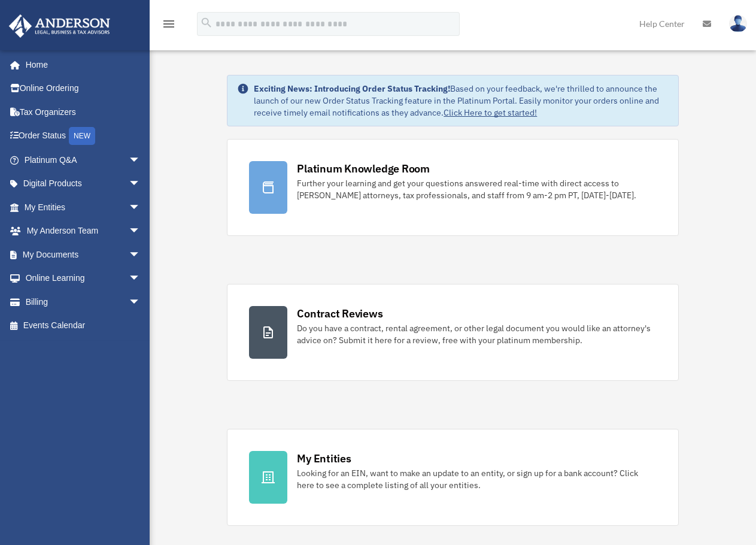 This screenshot has width=756, height=545. What do you see at coordinates (84, 326) in the screenshot?
I see `a: Events Calendar` at bounding box center [84, 326].